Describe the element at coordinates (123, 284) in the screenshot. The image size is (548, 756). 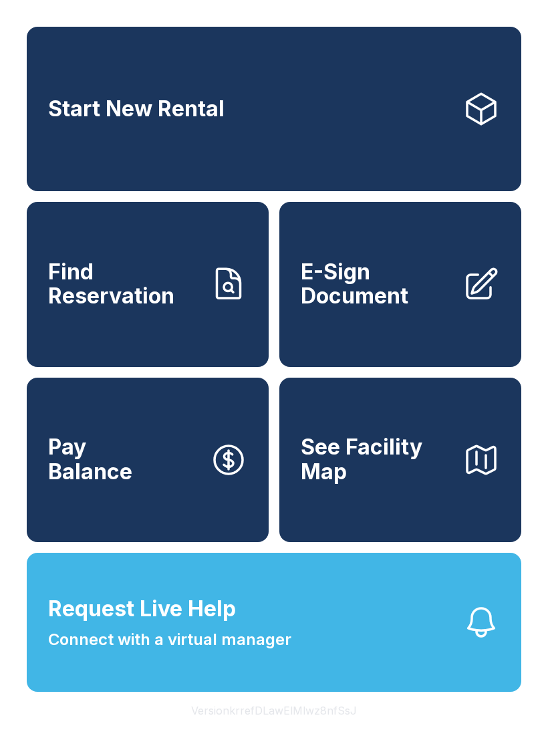
I see `span: Find Reservation` at that location.